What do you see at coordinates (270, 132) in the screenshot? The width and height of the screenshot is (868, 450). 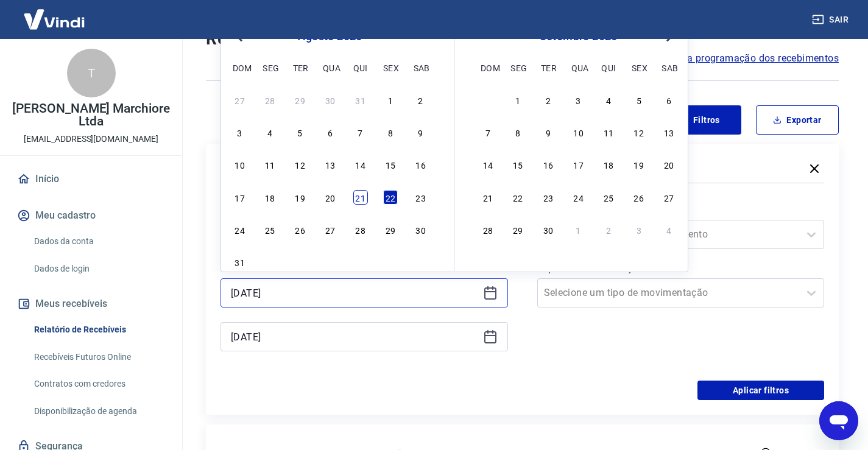 I see `div: Choose segunda-feira, 4 de agosto de 2025` at bounding box center [270, 132].